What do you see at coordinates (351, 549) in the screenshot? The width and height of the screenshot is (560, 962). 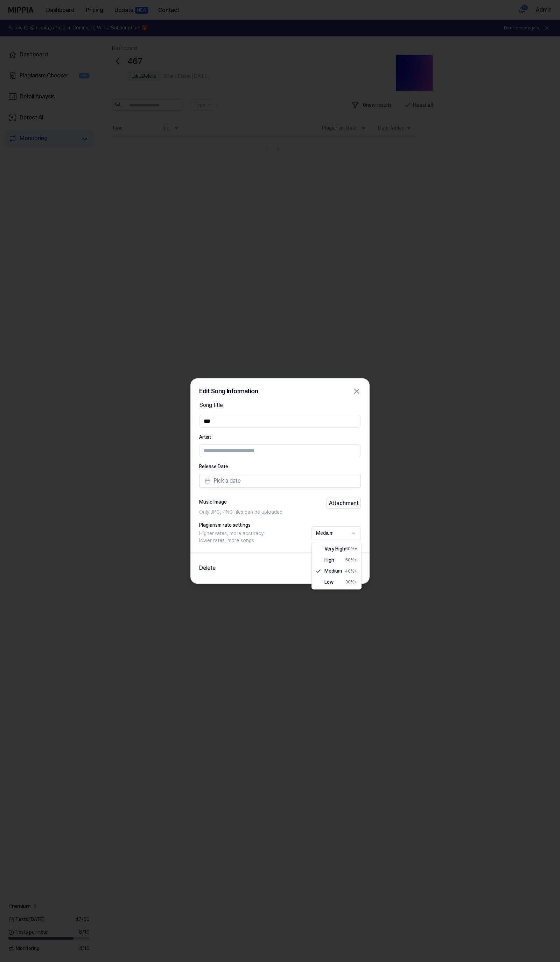 I see `div: 60%+` at bounding box center [351, 549].